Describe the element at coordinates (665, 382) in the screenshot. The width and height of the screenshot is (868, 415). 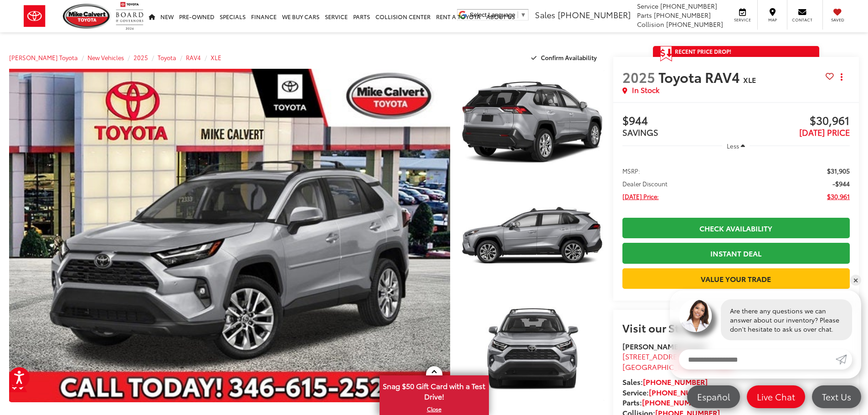
I see `strong: Sales:` at that location.